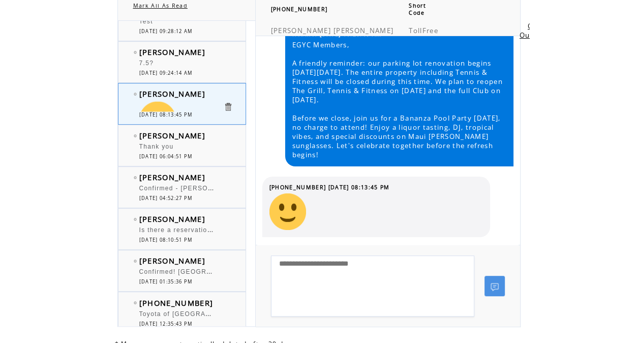  What do you see at coordinates (157, 146) in the screenshot?
I see `span: Thank you` at bounding box center [157, 146].